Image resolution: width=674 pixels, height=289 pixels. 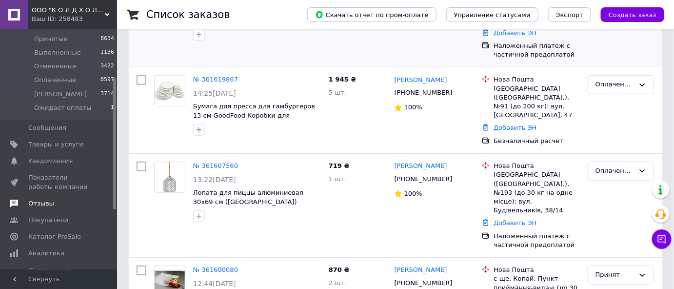 What do you see at coordinates (627, 14) in the screenshot?
I see `a: Создать заказ` at bounding box center [627, 14].